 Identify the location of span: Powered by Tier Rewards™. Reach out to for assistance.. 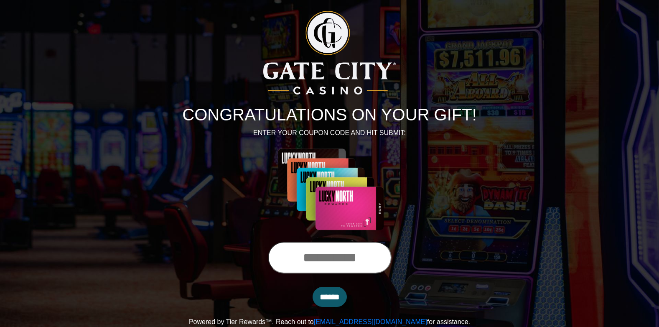
(329, 321).